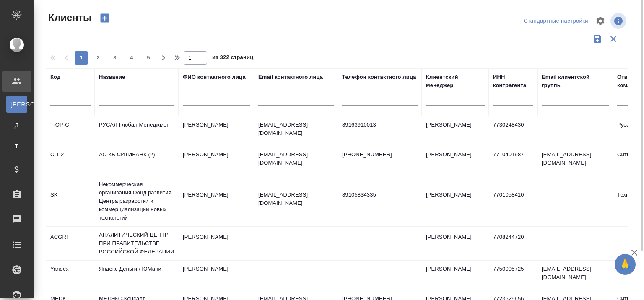 The height and width of the screenshot is (300, 644). I want to click on div: split button, so click(556, 21).